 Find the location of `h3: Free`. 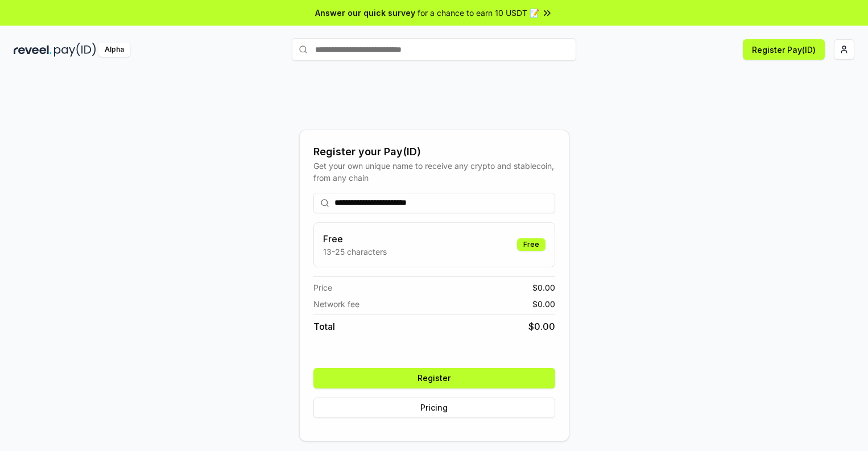

h3: Free is located at coordinates (355, 239).